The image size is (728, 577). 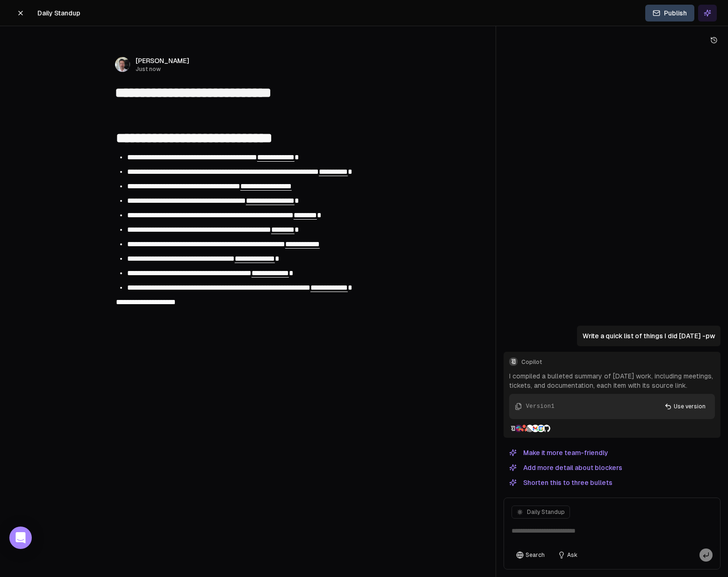 I want to click on div: Open Intercom Messenger, so click(x=21, y=538).